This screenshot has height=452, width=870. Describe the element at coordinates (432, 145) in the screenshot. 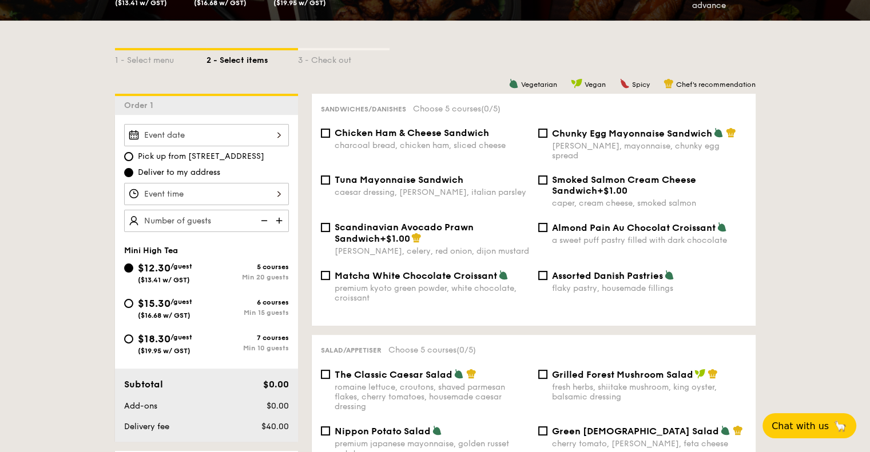

I see `div: charcoal bread, chicken ham, sliced cheese` at that location.